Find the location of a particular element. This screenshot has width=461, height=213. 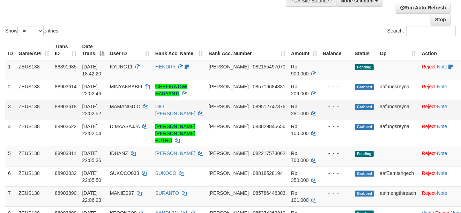

th: Bank Acc. Number: activate to sort column ascending is located at coordinates (247, 50).